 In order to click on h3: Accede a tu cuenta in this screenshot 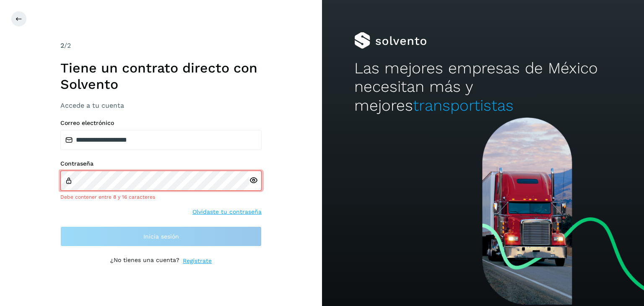, I will do `click(161, 105)`.